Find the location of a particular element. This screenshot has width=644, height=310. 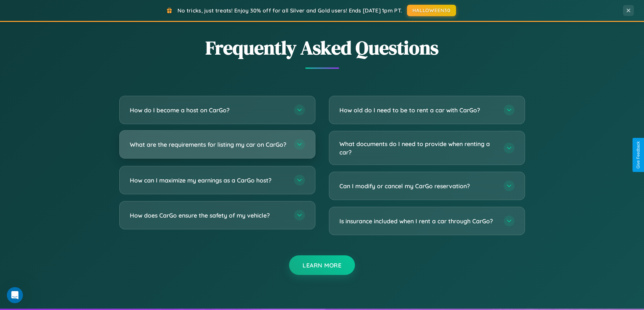

h3: How does CarGo ensure the safety of my vehicle? is located at coordinates (209, 215).